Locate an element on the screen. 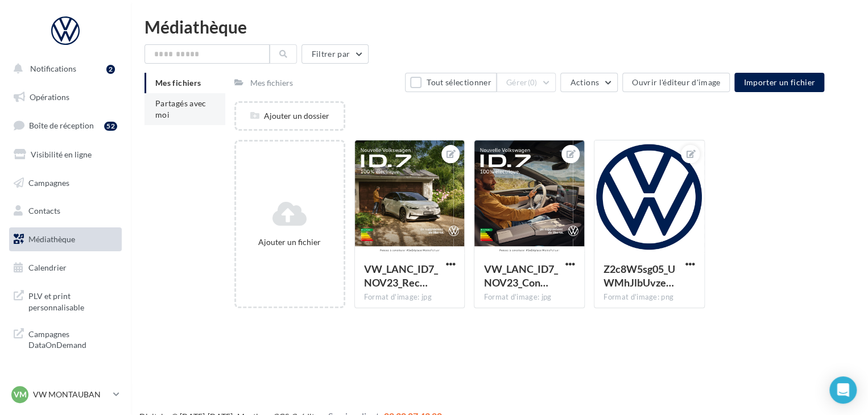  button: Notifications 2 is located at coordinates (63, 69).